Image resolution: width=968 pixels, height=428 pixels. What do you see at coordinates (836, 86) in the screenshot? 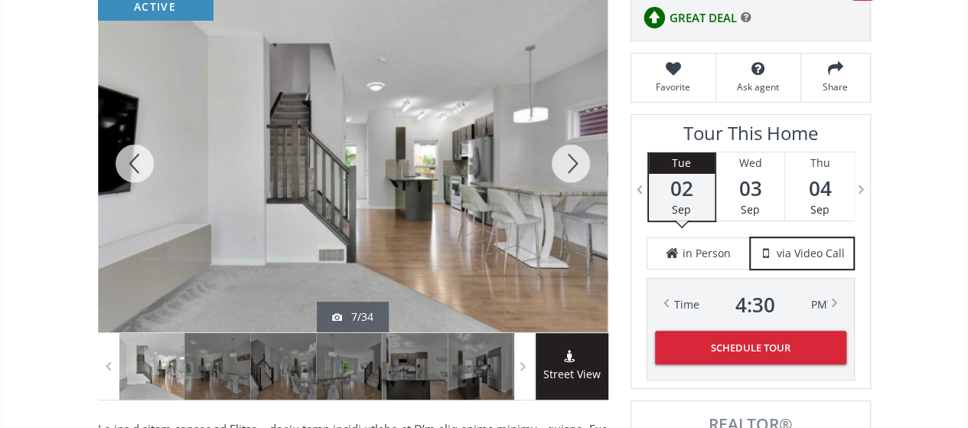
I see `span: Share` at bounding box center [836, 86].